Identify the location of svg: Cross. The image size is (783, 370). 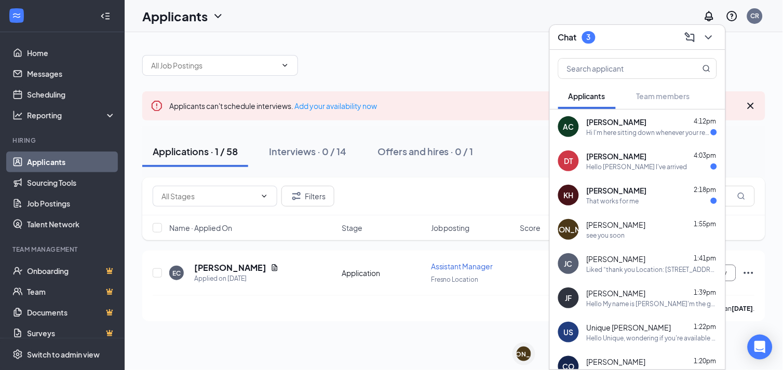
(751, 106).